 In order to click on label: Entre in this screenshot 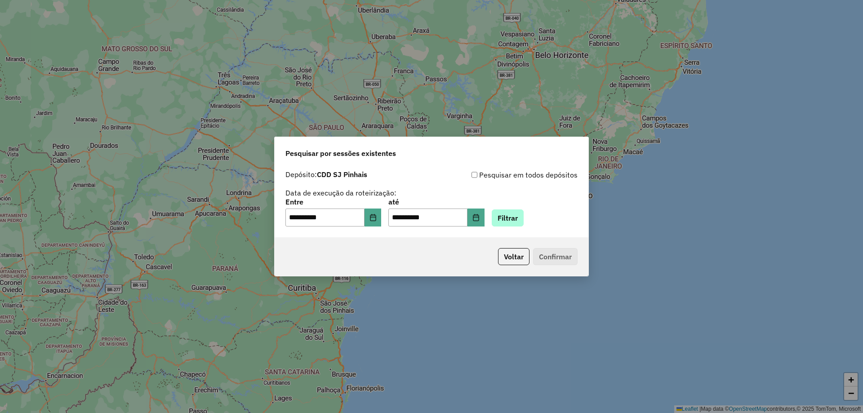, I will do `click(333, 202)`.